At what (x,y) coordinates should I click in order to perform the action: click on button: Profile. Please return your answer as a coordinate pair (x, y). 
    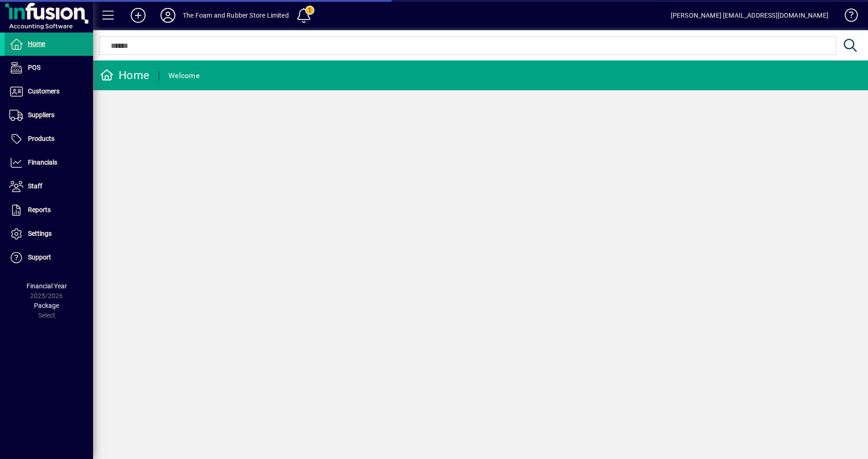
    Looking at the image, I should click on (168, 15).